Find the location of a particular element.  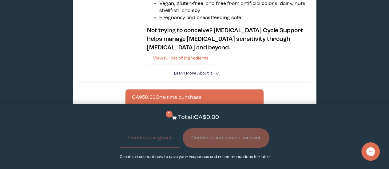

span: Learn More About it is located at coordinates (193, 73).